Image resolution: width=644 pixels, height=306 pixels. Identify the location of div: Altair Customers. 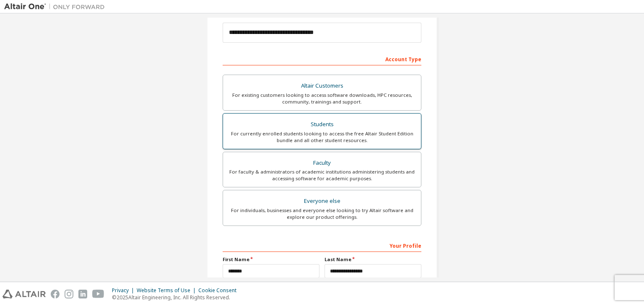
(322, 86).